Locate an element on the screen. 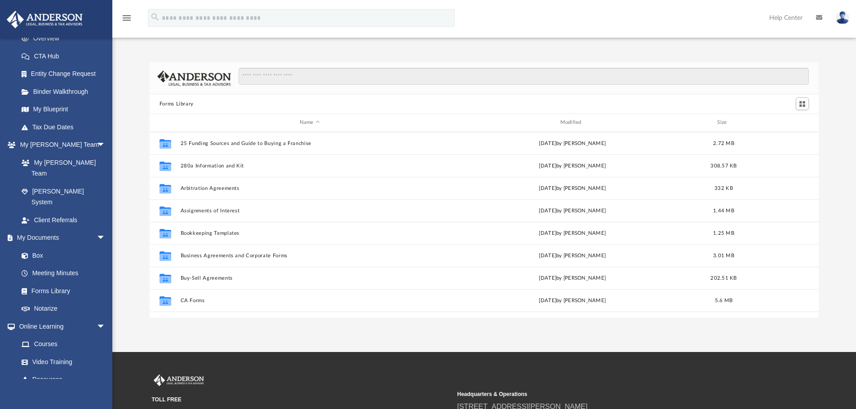 The image size is (856, 409). a: My Documentsarrow_drop_down is located at coordinates (60, 238).